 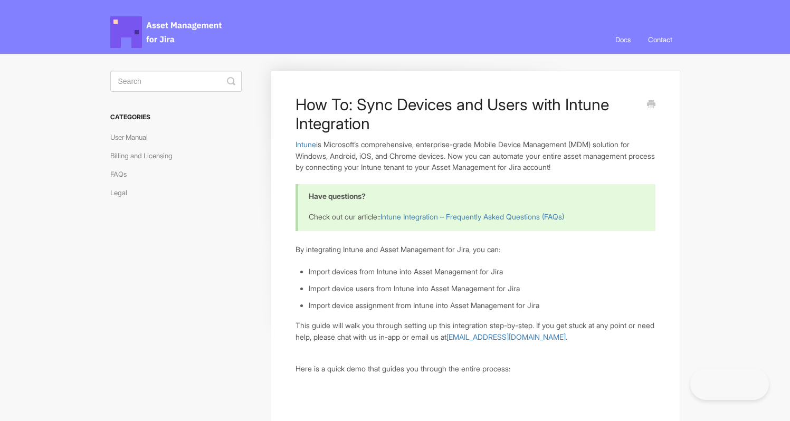 What do you see at coordinates (176, 81) in the screenshot?
I see `input: Search` at bounding box center [176, 81].